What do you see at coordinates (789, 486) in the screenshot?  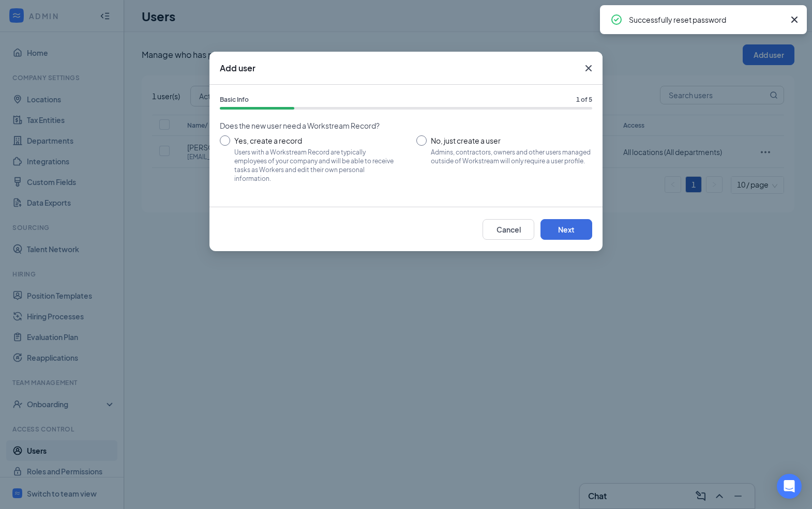 I see `div: Open Intercom Messenger` at bounding box center [789, 486].